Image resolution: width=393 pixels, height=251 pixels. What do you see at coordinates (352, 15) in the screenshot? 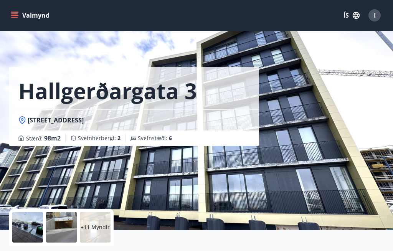
I see `button: ÍS` at bounding box center [352, 15].